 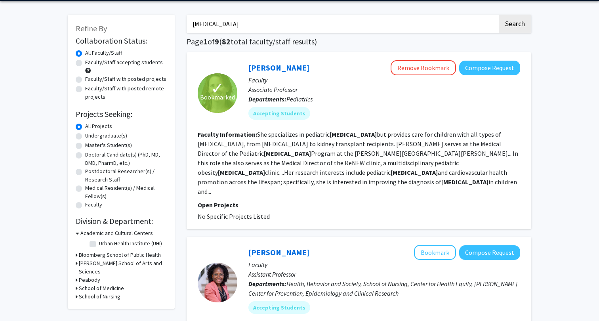 I want to click on label: All Projects, so click(x=99, y=126).